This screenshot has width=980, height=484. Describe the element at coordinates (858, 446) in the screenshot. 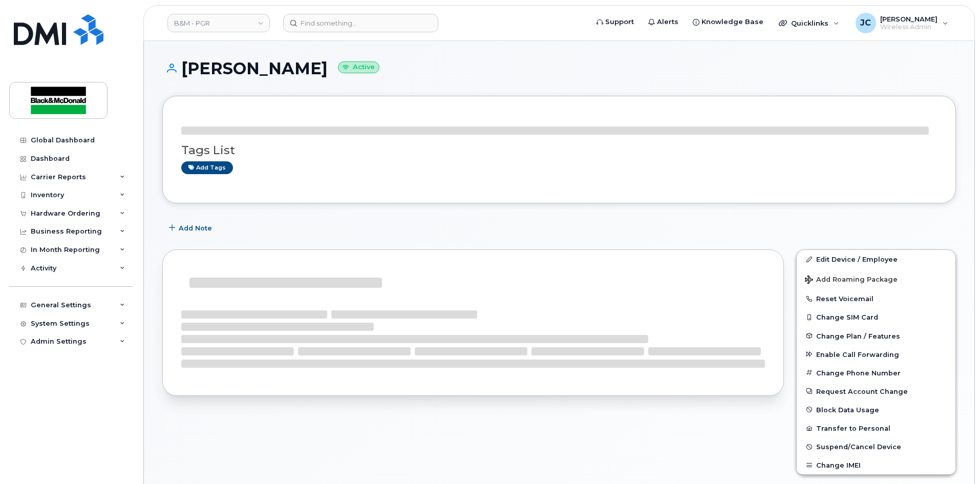

I see `span: Suspend/Cancel Device` at that location.